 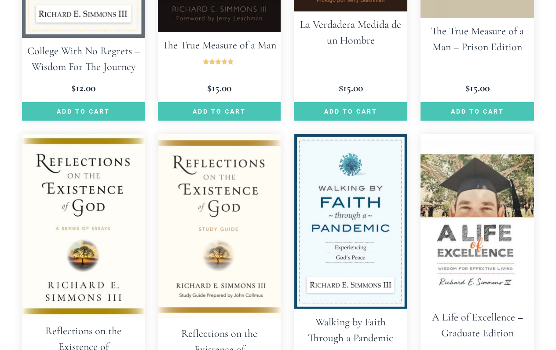 I want to click on h2: The True Measure of a Man, so click(x=219, y=45).